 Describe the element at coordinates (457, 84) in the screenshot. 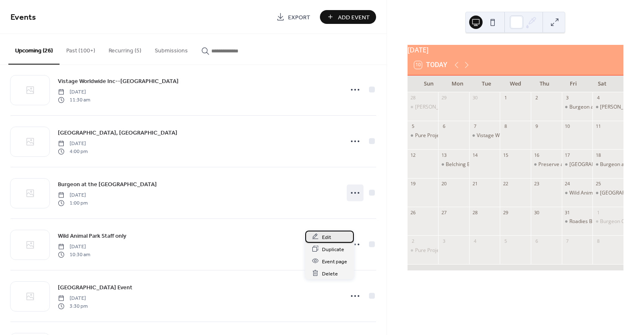

I see `div: Mon` at that location.